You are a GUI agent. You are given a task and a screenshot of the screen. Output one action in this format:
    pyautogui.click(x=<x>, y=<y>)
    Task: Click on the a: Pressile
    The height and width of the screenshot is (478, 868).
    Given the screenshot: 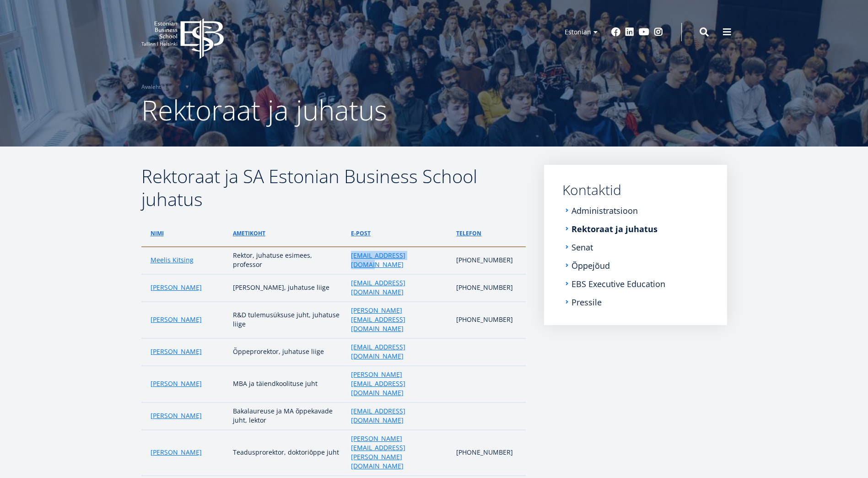 What is the action you would take?
    pyautogui.click(x=587, y=302)
    